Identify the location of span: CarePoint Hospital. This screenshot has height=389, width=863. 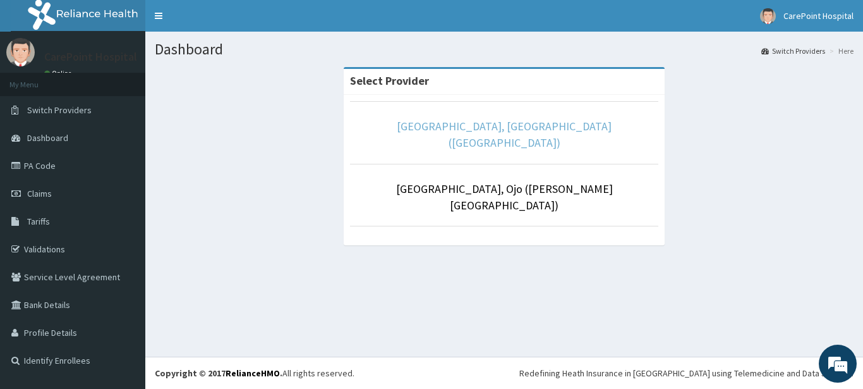
(818, 16).